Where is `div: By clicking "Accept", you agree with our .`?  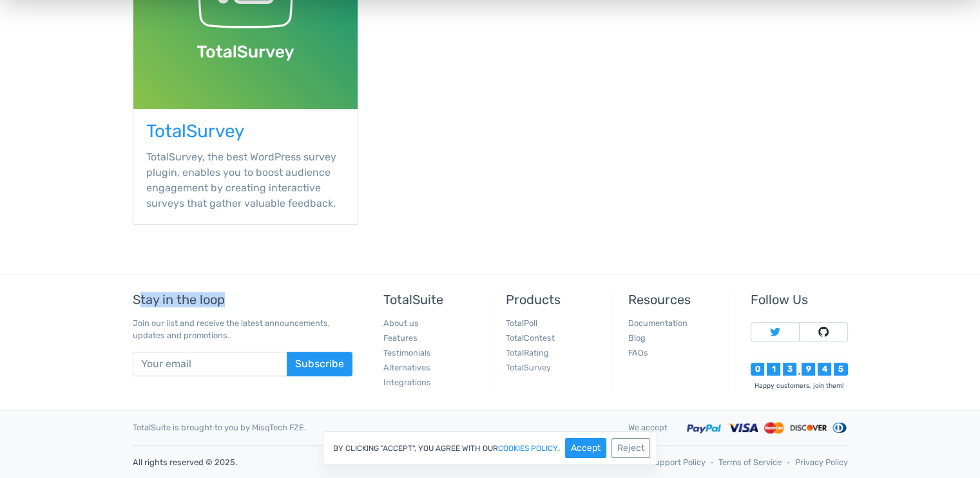
div: By clicking "Accept", you agree with our . is located at coordinates (490, 447).